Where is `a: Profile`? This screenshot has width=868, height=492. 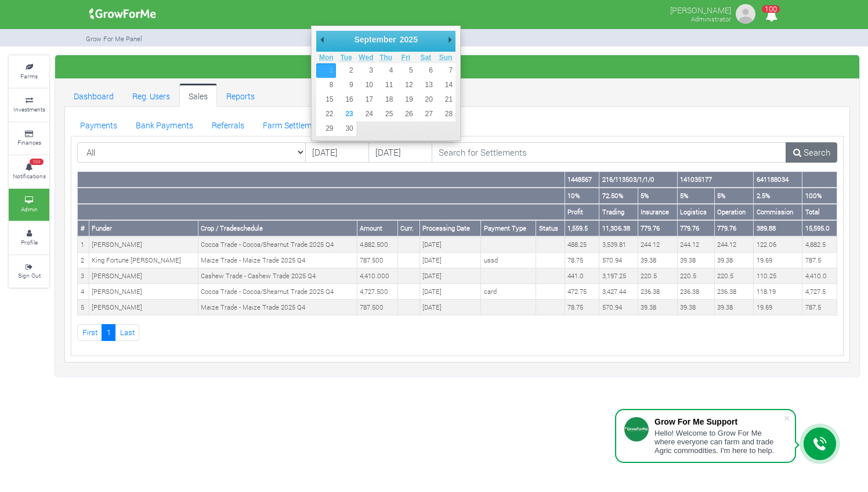 a: Profile is located at coordinates (29, 238).